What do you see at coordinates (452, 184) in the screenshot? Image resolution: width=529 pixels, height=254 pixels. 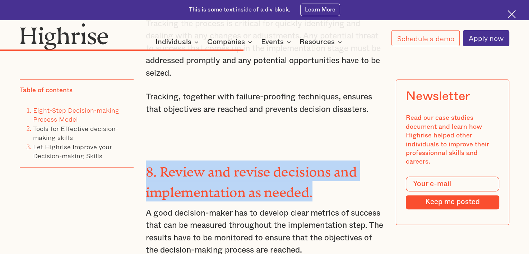 I see `input: Your e-mail` at bounding box center [452, 184].